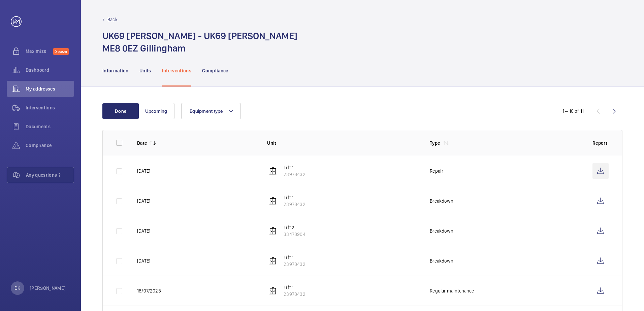  Describe the element at coordinates (120, 111) in the screenshot. I see `button: Done` at that location.